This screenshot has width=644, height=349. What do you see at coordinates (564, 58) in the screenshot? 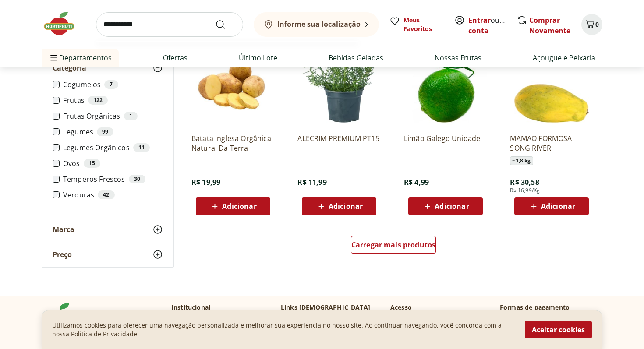
I see `a: Açougue e Peixaria` at bounding box center [564, 58].